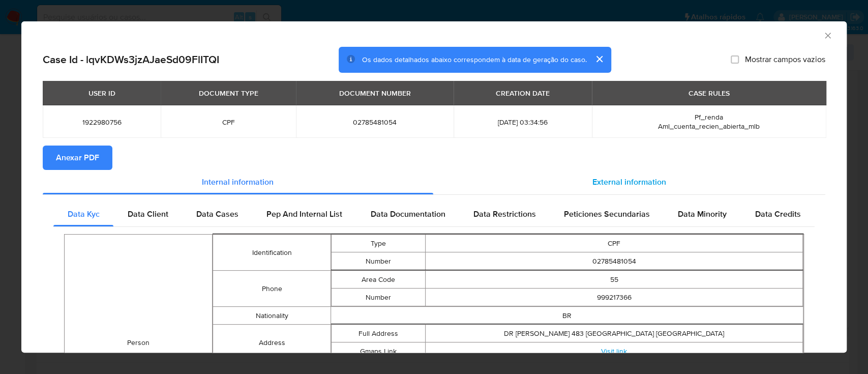 This screenshot has height=374, width=868. Describe the element at coordinates (272, 252) in the screenshot. I see `td: Identification` at that location.